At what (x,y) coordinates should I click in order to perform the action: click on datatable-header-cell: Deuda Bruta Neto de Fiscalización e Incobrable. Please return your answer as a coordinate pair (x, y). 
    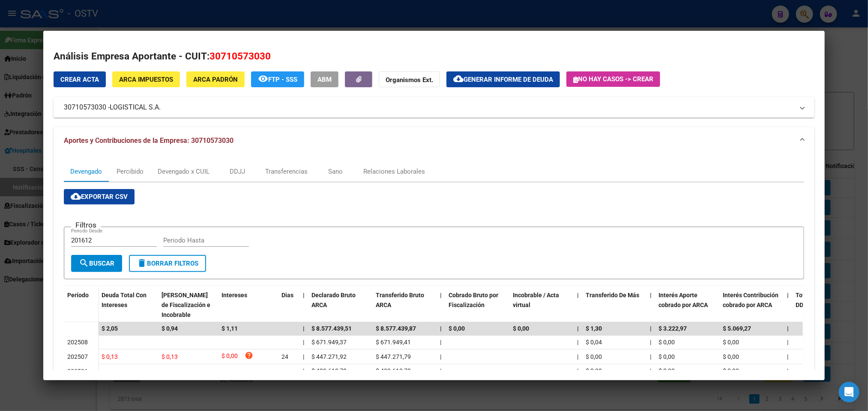
    Looking at the image, I should click on (188, 305).